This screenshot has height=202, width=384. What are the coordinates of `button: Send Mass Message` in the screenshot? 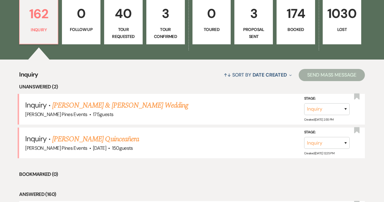 It's located at (332, 75).